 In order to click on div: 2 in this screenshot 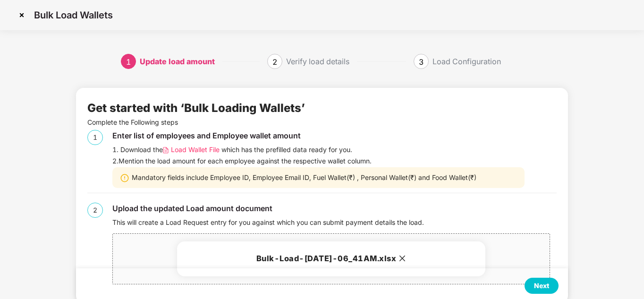, I will do `click(95, 210)`.